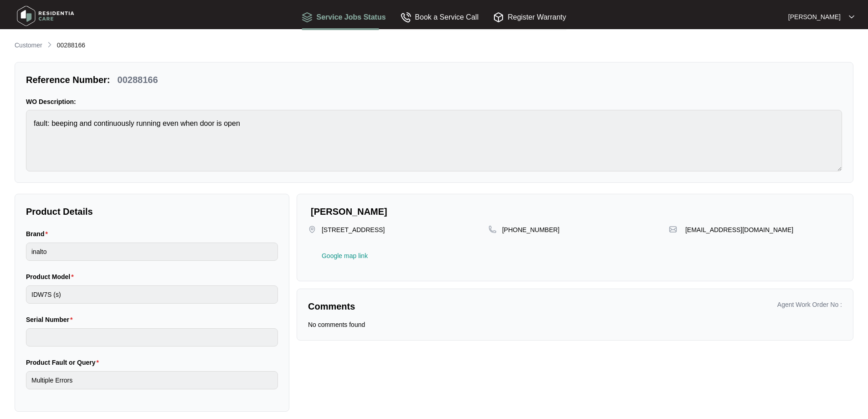 The width and height of the screenshot is (868, 419). What do you see at coordinates (51, 320) in the screenshot?
I see `label: Serial Number` at bounding box center [51, 320].